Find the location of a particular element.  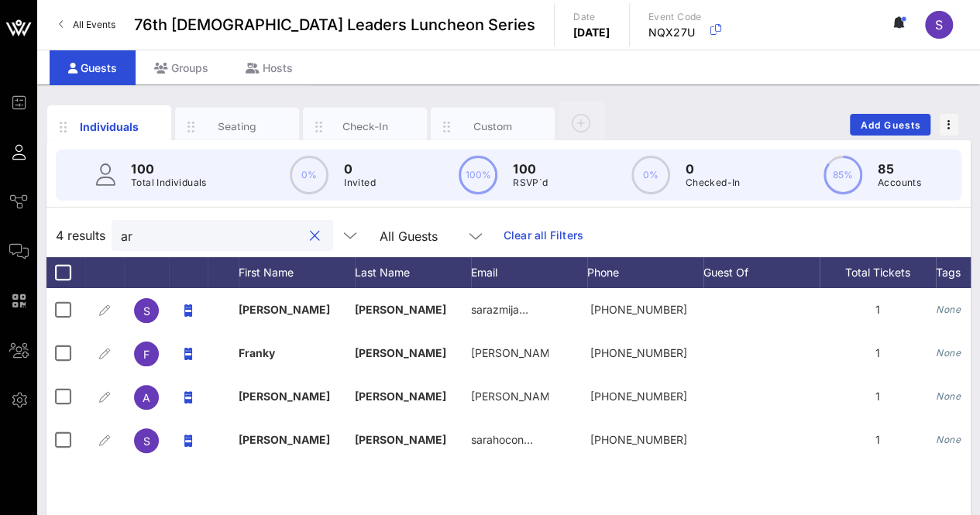

p: sarahocon… is located at coordinates (502, 440).